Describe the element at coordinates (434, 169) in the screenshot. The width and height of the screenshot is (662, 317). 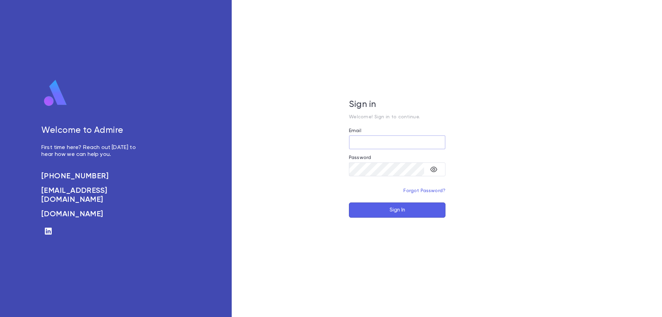
I see `button: toggle password visibility` at that location.